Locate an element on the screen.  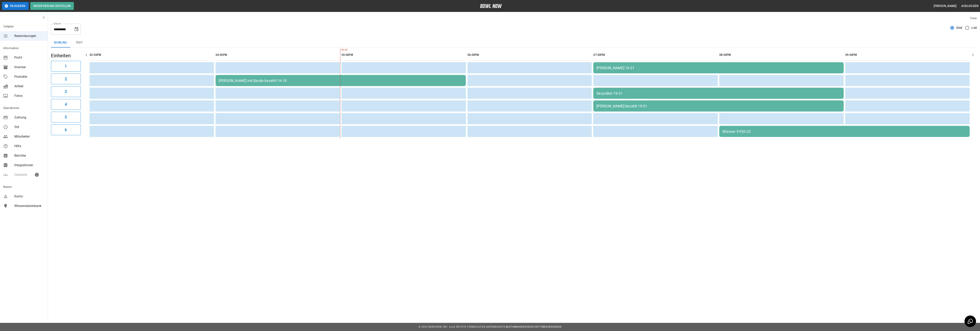
span: Wissensdatenbank is located at coordinates (29, 206).